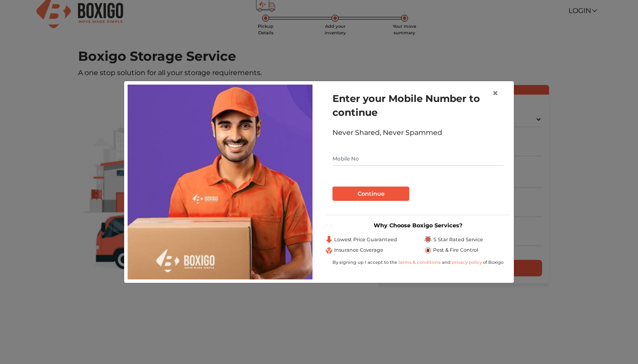  Describe the element at coordinates (420, 262) in the screenshot. I see `a: terms & conditions` at that location.